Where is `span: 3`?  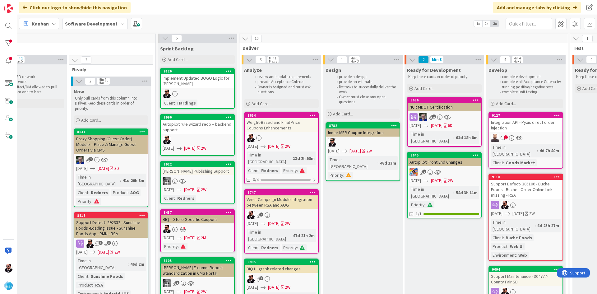 span: 3 is located at coordinates (261, 60).